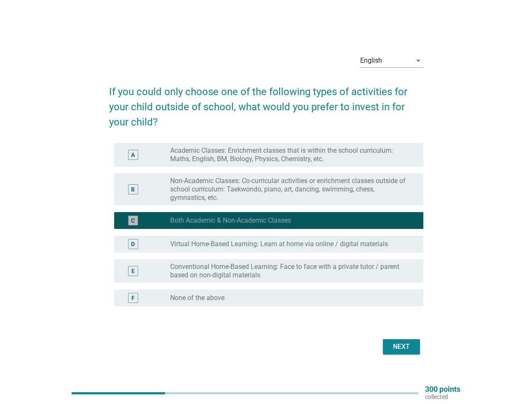  Describe the element at coordinates (133, 271) in the screenshot. I see `div: E` at that location.